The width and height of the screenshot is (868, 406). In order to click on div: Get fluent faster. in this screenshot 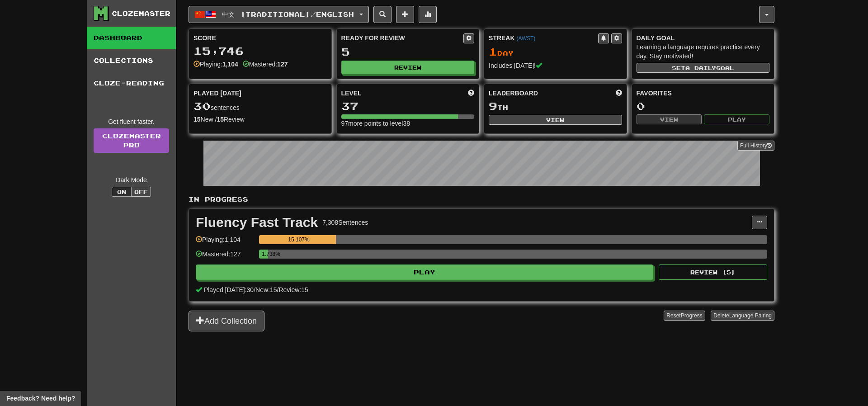, I will do `click(131, 122)`.